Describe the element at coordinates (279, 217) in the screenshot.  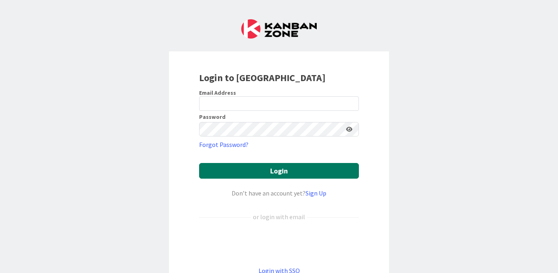
I see `div: or login with email` at that location.